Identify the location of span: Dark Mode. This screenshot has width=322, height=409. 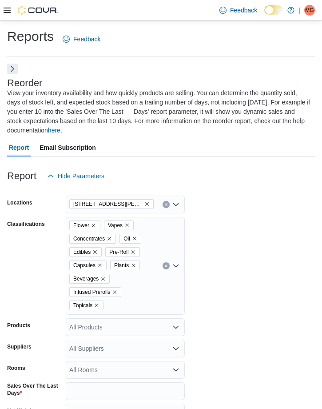
(265, 15).